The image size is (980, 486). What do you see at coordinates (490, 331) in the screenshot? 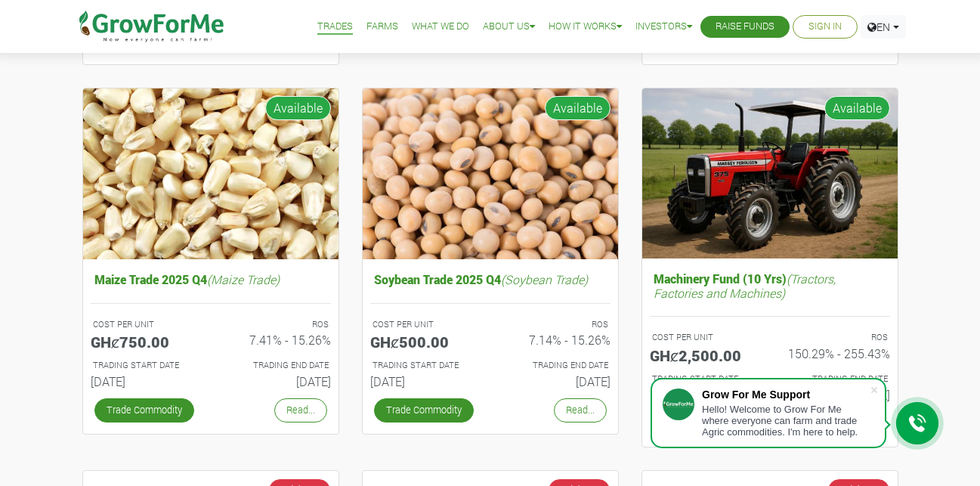
I see `a: Soybean Trade 2025 Q4(Soybean Trade) COST PER UNIT GHȼ500.00 ROS 7.14% - 15.26% TRADING START DAT...` at bounding box center [490, 331].